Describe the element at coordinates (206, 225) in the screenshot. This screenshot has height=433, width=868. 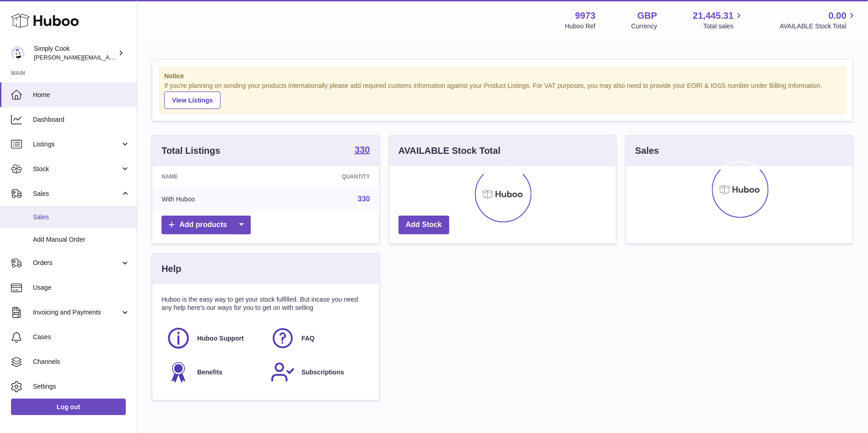
I see `a: Add products` at that location.